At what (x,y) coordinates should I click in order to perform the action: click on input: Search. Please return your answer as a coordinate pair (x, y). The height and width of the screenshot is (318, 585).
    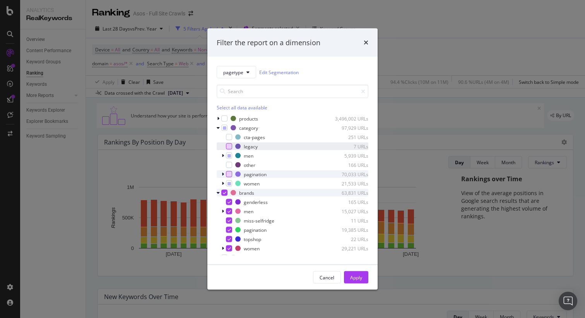
    Looking at the image, I should click on (292, 91).